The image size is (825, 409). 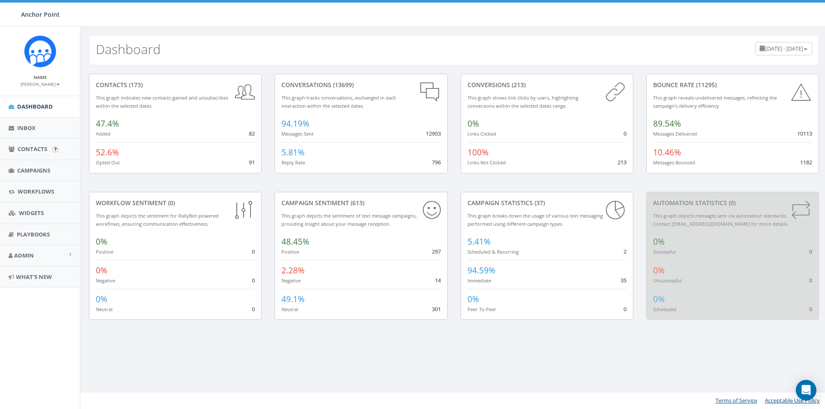 I want to click on small: This graph reveals undelivered messages, reflecting the campaign's delivery efficiency., so click(x=715, y=102).